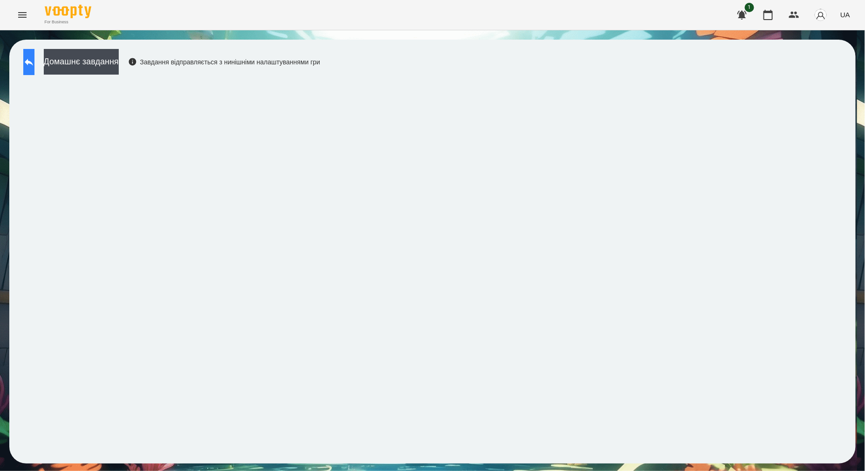  I want to click on button: UA, so click(845, 14).